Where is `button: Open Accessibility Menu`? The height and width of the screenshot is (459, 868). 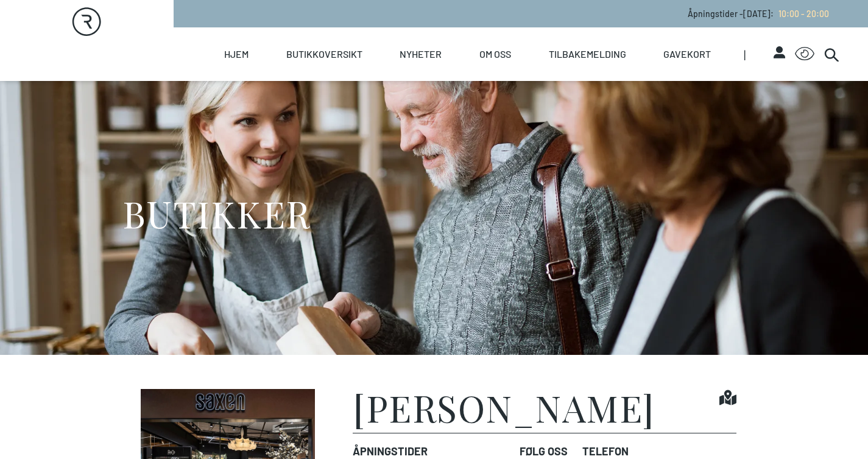
button: Open Accessibility Menu is located at coordinates (805, 55).